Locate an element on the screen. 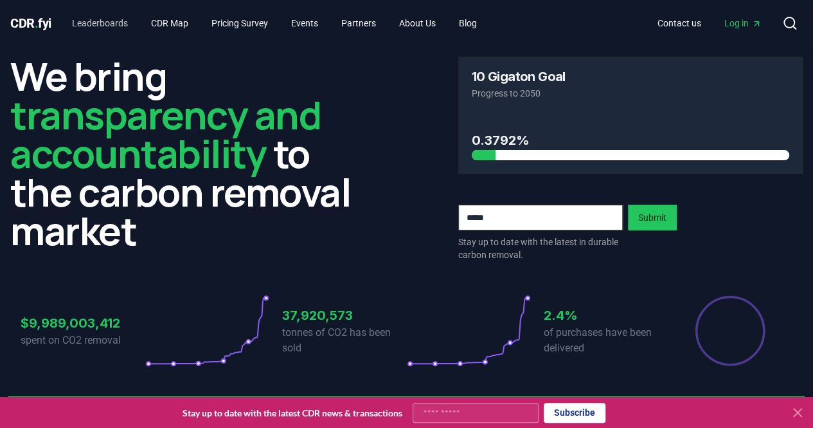 Image resolution: width=813 pixels, height=428 pixels. p: Stay up to date with the latest in durable carbon removal. is located at coordinates (541, 248).